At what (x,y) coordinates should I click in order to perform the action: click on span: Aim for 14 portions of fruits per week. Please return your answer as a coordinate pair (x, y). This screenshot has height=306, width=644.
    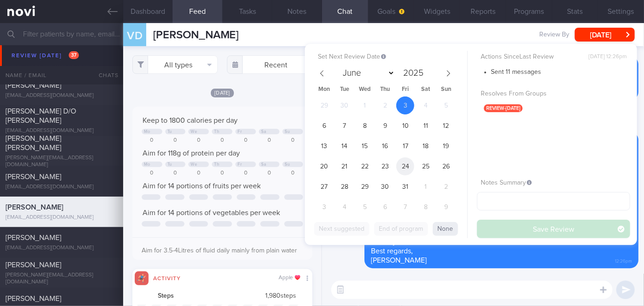
    Looking at the image, I should click on (202, 186).